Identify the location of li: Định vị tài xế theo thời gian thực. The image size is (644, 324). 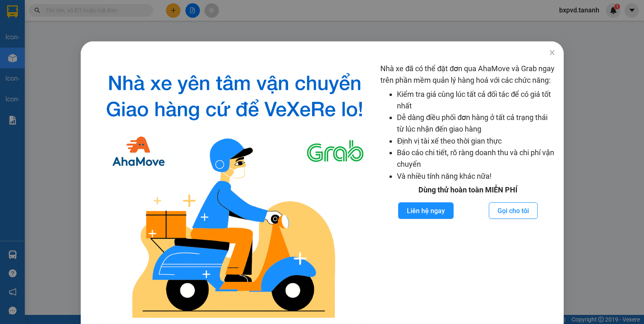
(476, 141).